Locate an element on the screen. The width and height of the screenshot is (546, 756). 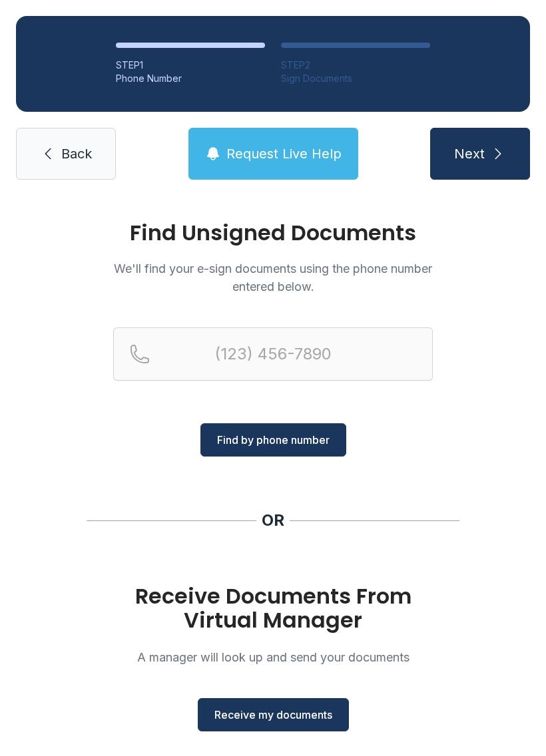
h1: Find Unsigned Documents is located at coordinates (273, 233).